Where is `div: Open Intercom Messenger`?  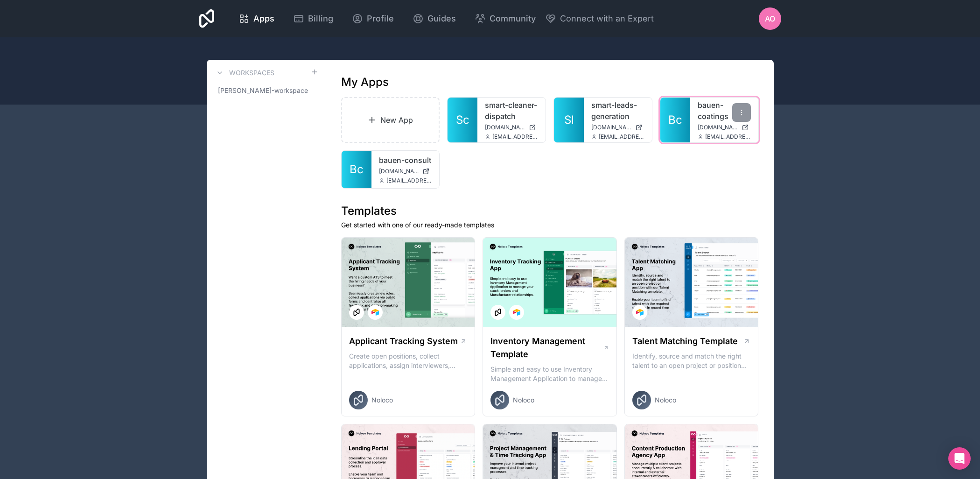 div: Open Intercom Messenger is located at coordinates (960, 458).